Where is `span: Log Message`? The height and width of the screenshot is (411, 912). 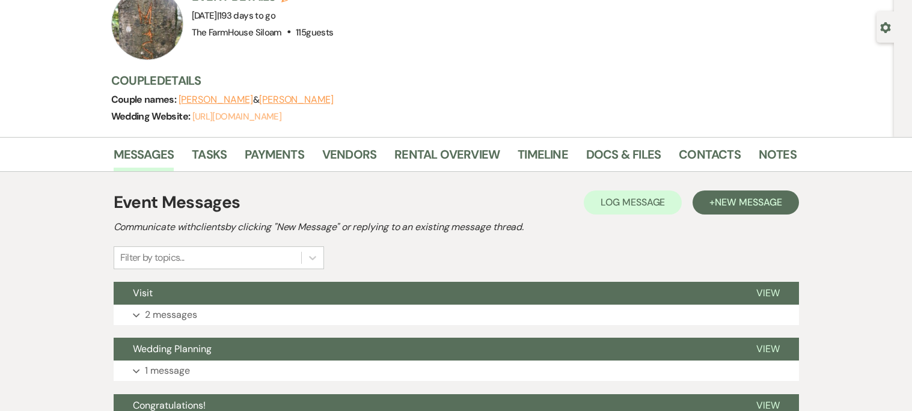
span: Log Message is located at coordinates (632, 202).